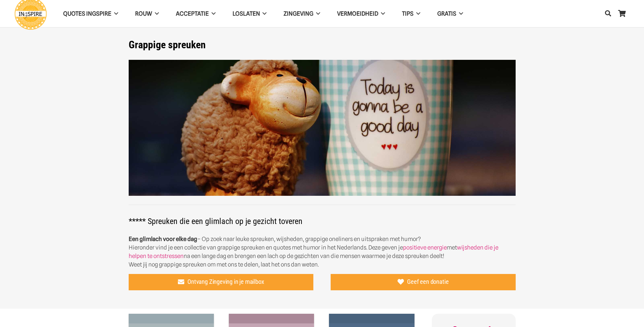 This screenshot has width=644, height=327. Describe the element at coordinates (249, 14) in the screenshot. I see `a: Loslaten` at that location.